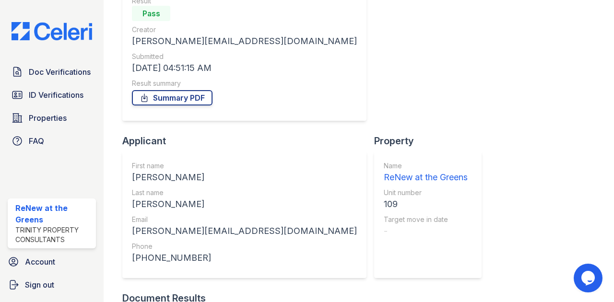 This screenshot has height=302, width=614. What do you see at coordinates (244, 30) in the screenshot?
I see `div: Creator` at bounding box center [244, 30].